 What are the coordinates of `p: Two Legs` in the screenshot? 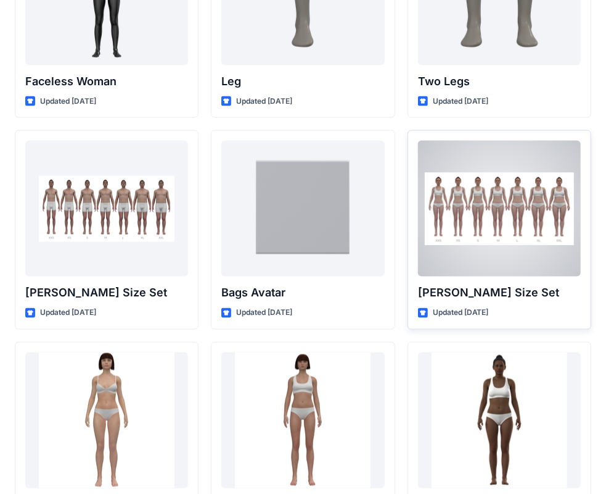 It's located at (500, 81).